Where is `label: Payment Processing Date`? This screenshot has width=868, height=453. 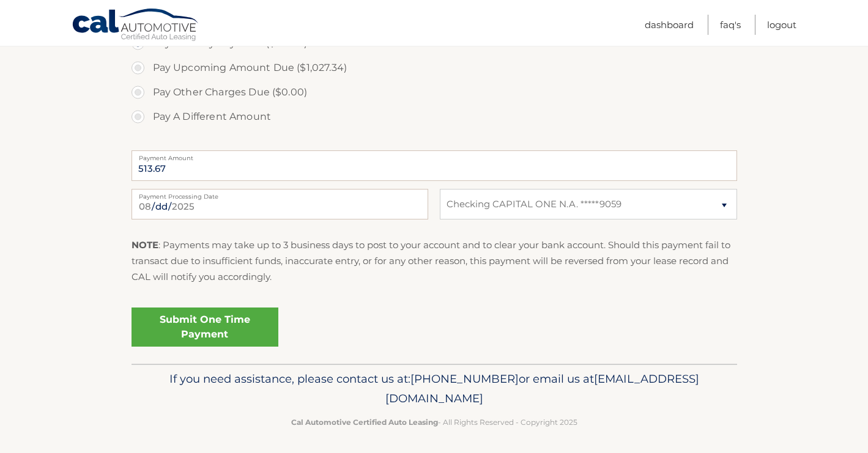
label: Payment Processing Date is located at coordinates (279, 194).